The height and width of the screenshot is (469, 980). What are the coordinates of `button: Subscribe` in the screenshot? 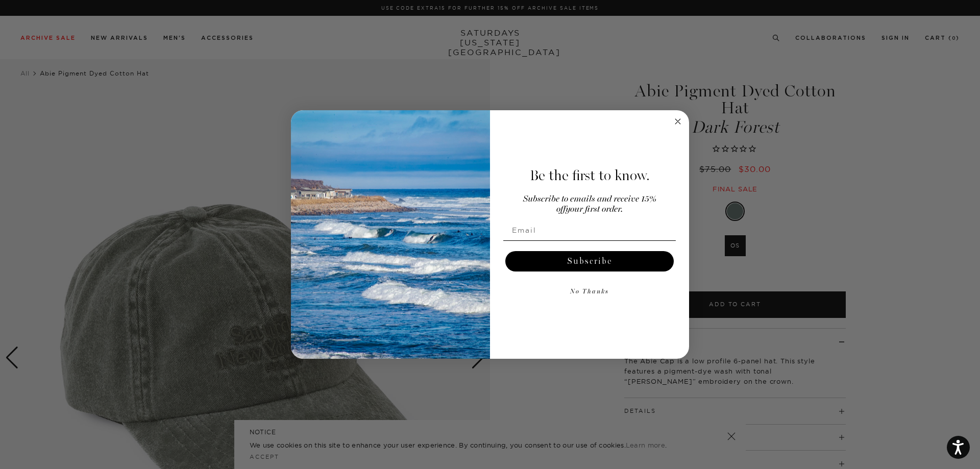 It's located at (590, 261).